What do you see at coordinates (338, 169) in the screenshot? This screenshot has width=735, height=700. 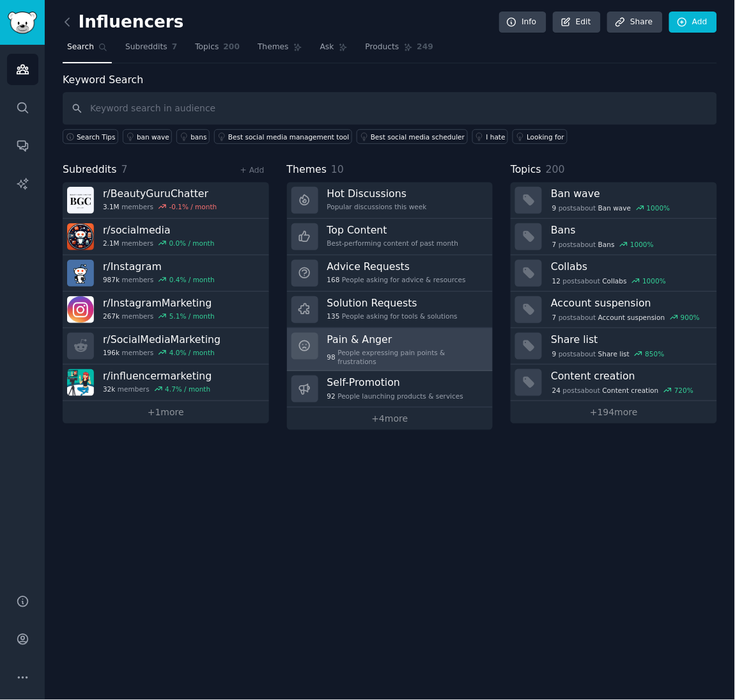 I see `span: 10` at bounding box center [338, 169].